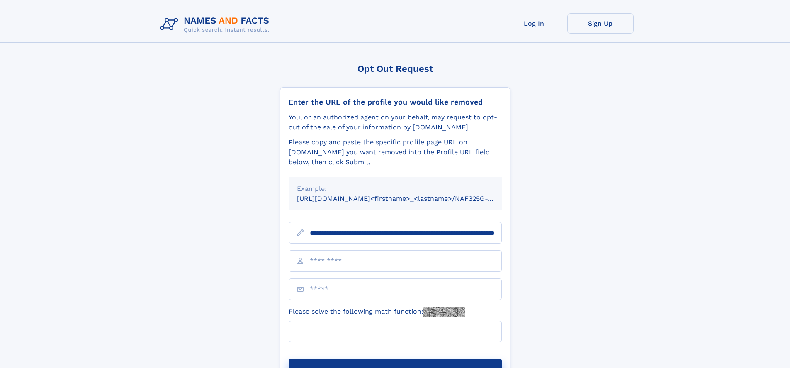 The width and height of the screenshot is (790, 368). Describe the element at coordinates (395, 189) in the screenshot. I see `div: Example:` at that location.